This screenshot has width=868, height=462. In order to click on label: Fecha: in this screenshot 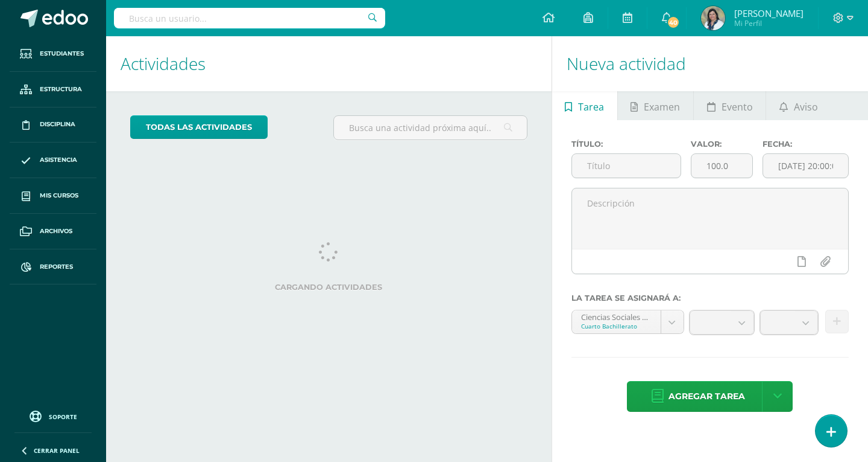, I will do `click(806, 144)`.